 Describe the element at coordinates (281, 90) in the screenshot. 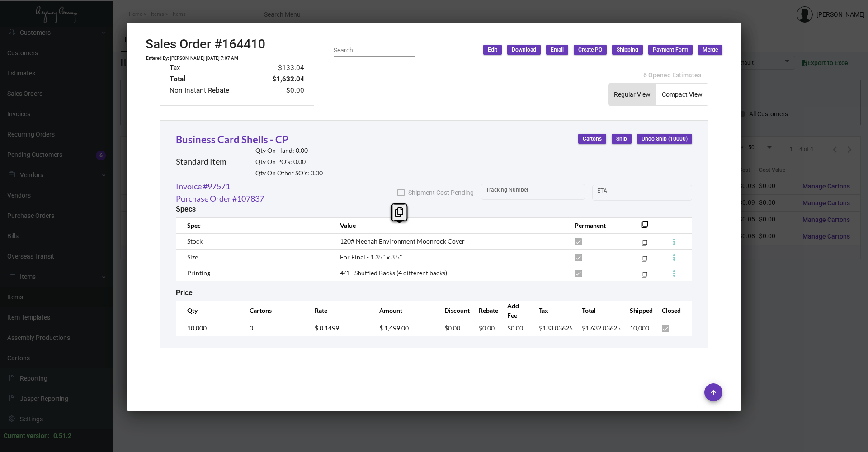

I see `td: $0.00` at that location.